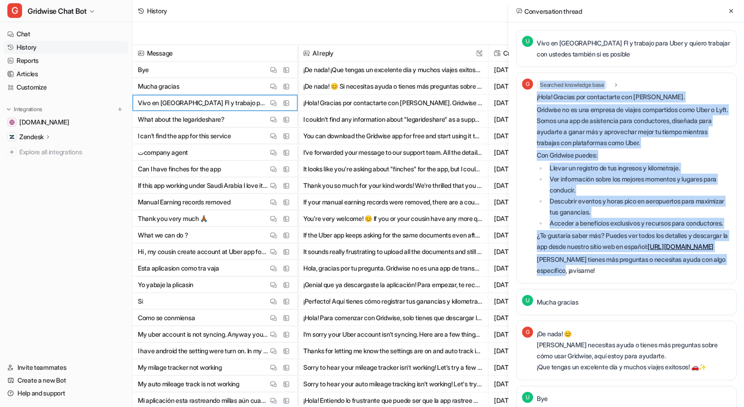  Describe the element at coordinates (157, 11) in the screenshot. I see `div: History` at that location.